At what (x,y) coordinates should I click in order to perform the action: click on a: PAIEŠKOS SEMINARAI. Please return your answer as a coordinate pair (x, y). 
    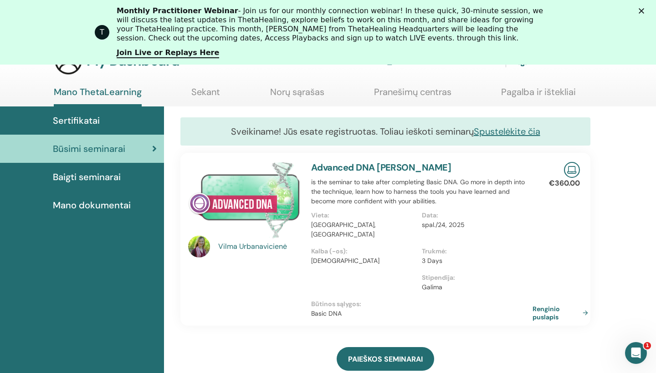
    Looking at the image, I should click on (385, 359).